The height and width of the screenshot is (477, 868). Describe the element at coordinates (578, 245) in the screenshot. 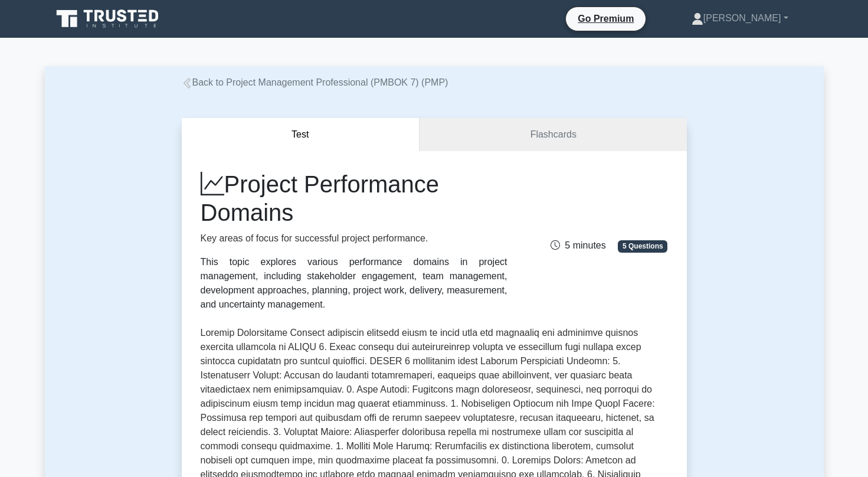

I see `span: 5 minutes` at that location.